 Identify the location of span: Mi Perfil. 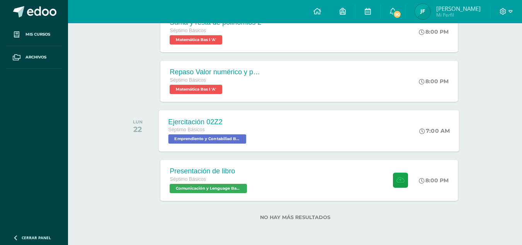
(459, 15).